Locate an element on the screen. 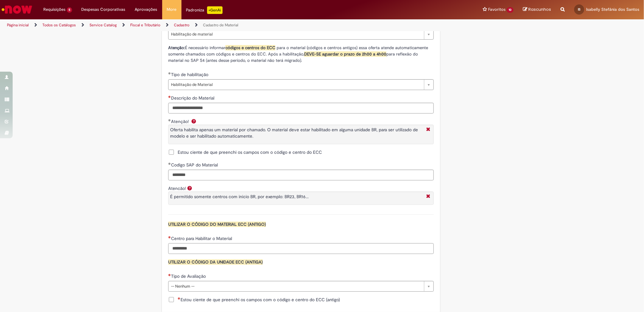 The height and width of the screenshot is (312, 644). span: UTILIZAR O CÓDIGO DA UNIDADE ECC (ANTIGA) is located at coordinates (216, 262).